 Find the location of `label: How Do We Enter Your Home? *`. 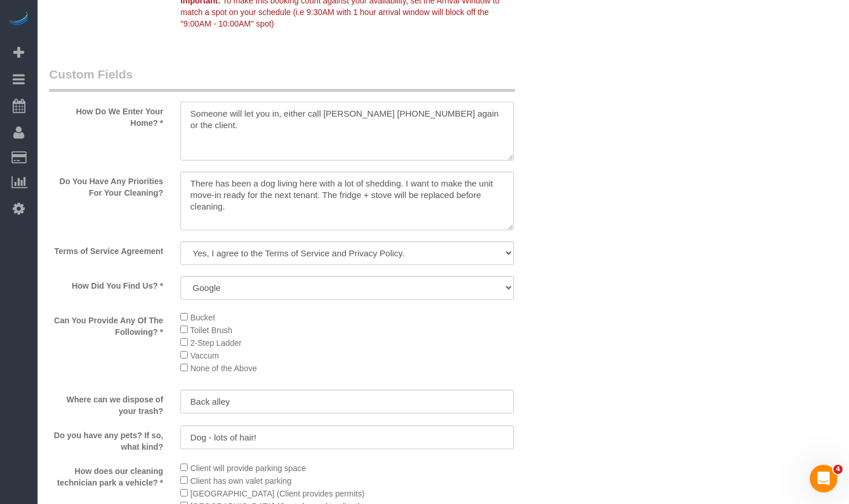

label: How Do We Enter Your Home? * is located at coordinates (106, 115).